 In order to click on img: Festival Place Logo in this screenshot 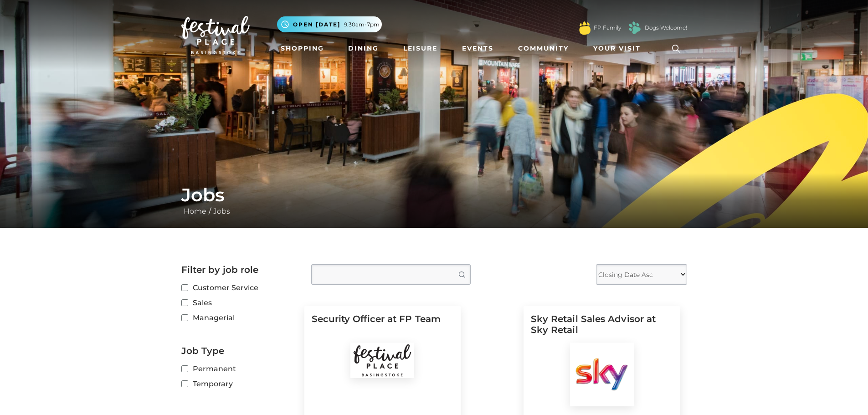, I will do `click(216, 35)`.